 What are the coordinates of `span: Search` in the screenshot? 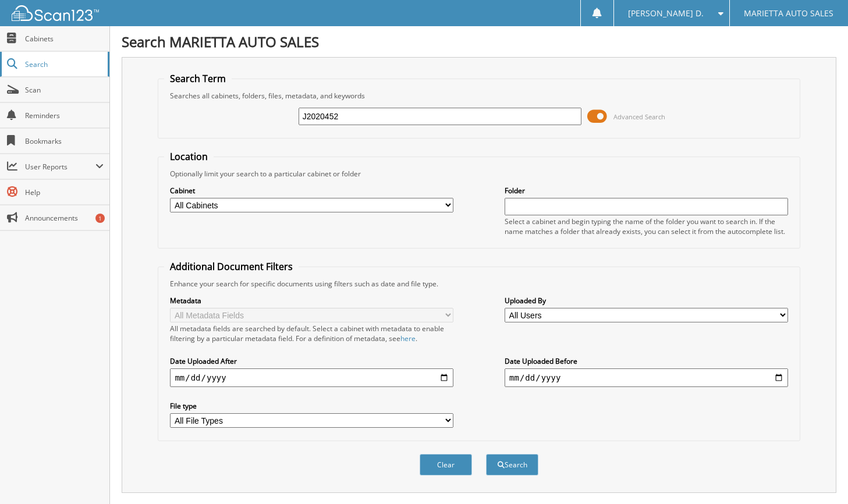 It's located at (63, 64).